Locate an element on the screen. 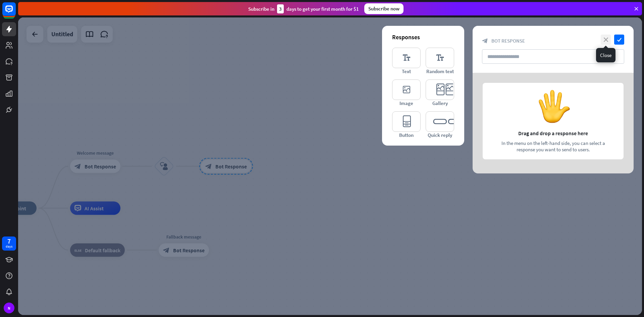 Image resolution: width=644 pixels, height=317 pixels. a: 7 days is located at coordinates (9, 244).